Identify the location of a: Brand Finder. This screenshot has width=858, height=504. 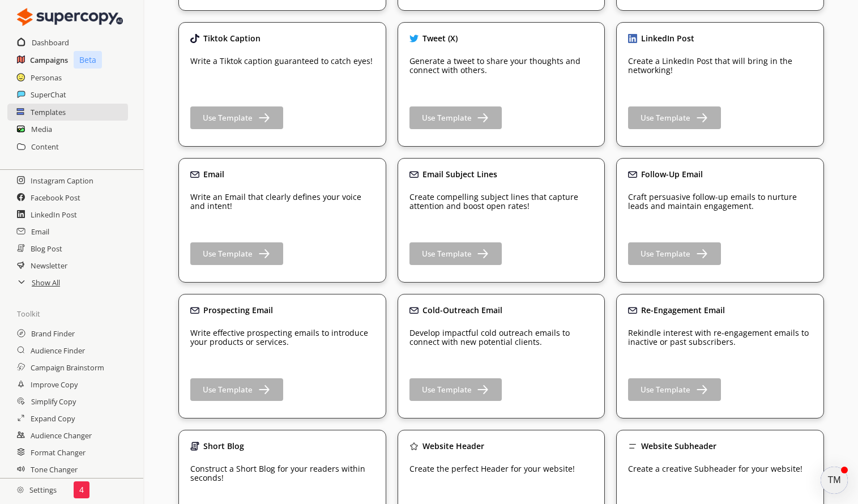
(53, 334).